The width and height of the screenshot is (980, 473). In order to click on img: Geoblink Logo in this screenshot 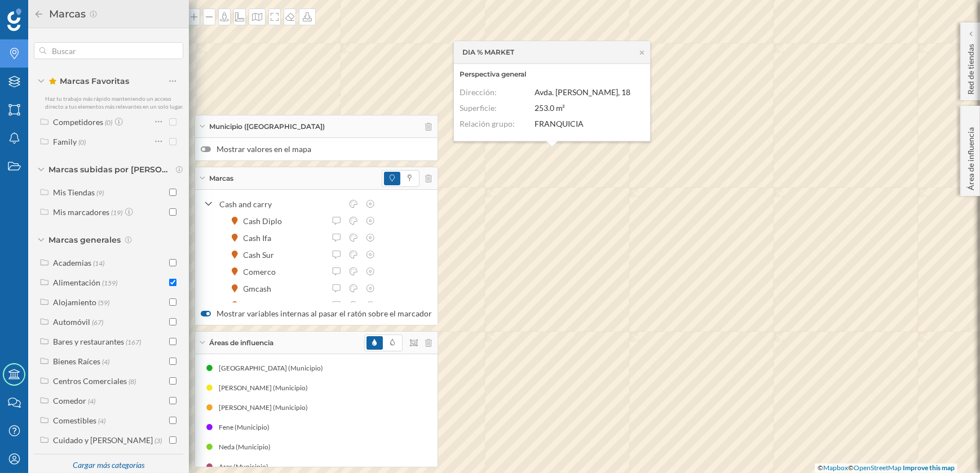, I will do `click(14, 19)`.